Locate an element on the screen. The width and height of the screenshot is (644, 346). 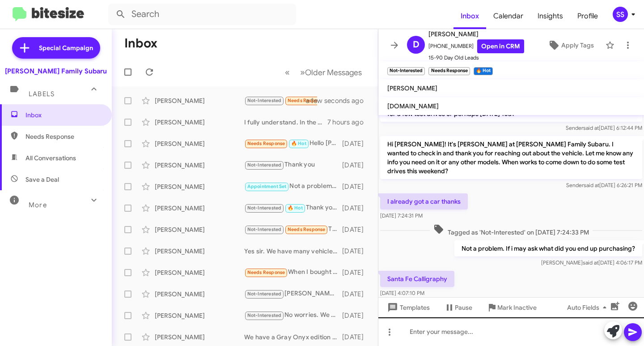
span: Apply Tags is located at coordinates (577, 45).